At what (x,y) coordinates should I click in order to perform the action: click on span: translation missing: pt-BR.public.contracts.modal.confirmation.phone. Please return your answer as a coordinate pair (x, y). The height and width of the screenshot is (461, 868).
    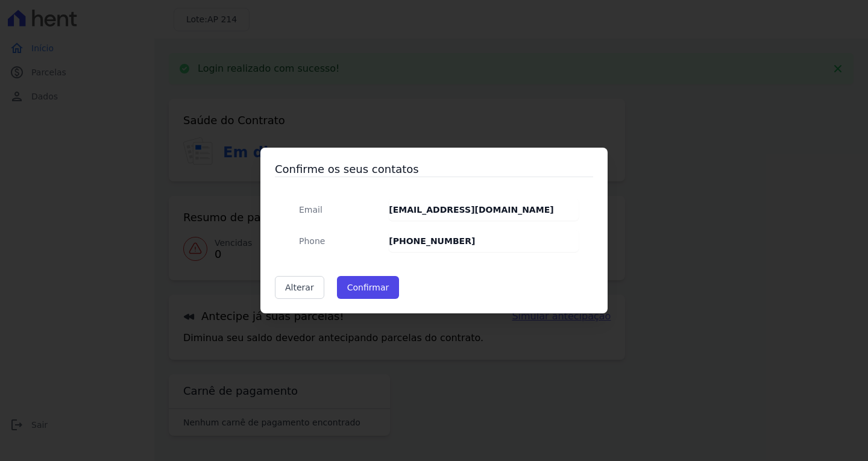
    Looking at the image, I should click on (312, 241).